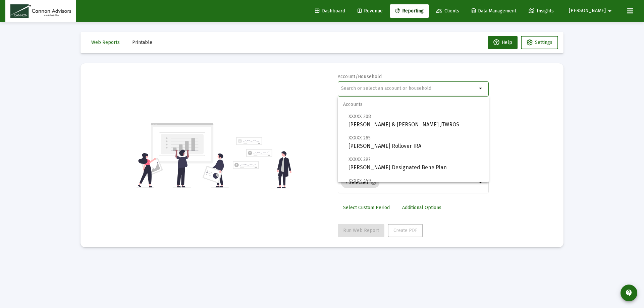  What do you see at coordinates (503, 42) in the screenshot?
I see `span: Help` at bounding box center [503, 42].